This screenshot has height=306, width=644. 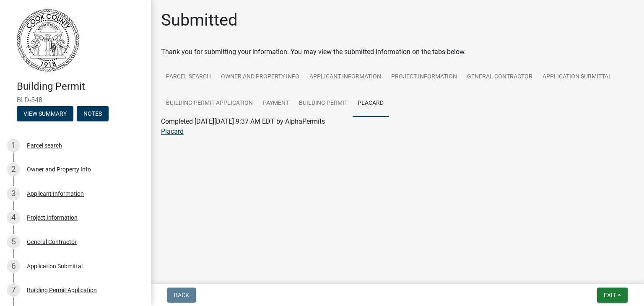 What do you see at coordinates (424, 77) in the screenshot?
I see `a: Project Information` at bounding box center [424, 77].